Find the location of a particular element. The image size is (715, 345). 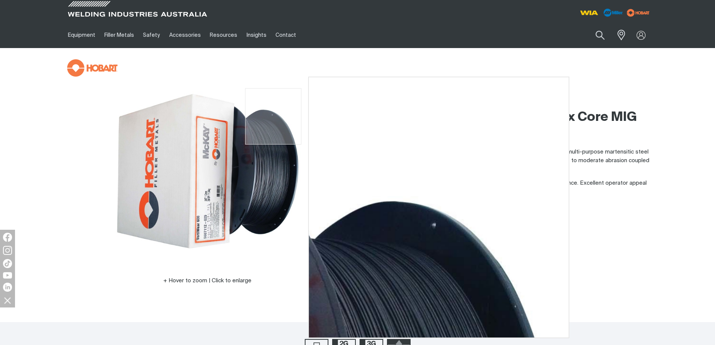

a: WHERE TO BUY is located at coordinates (399, 252).